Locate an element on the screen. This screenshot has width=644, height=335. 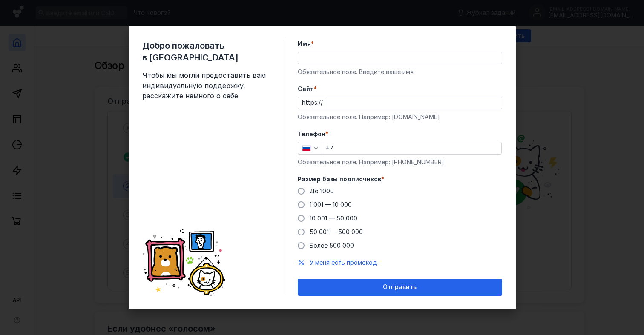
span: До 1000 is located at coordinates (322, 191).